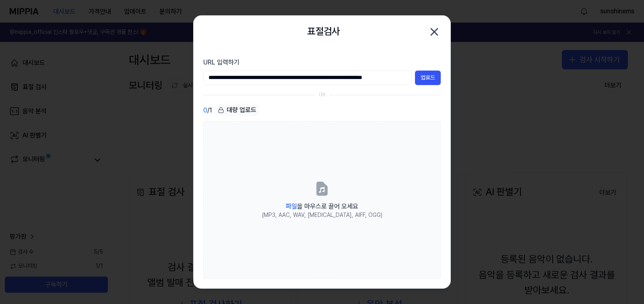 The width and height of the screenshot is (644, 304). What do you see at coordinates (237, 110) in the screenshot?
I see `div: 대량 업로드` at bounding box center [237, 110].